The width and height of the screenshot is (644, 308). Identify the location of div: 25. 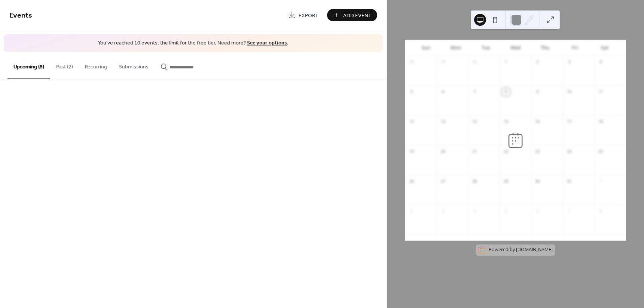
(600, 151).